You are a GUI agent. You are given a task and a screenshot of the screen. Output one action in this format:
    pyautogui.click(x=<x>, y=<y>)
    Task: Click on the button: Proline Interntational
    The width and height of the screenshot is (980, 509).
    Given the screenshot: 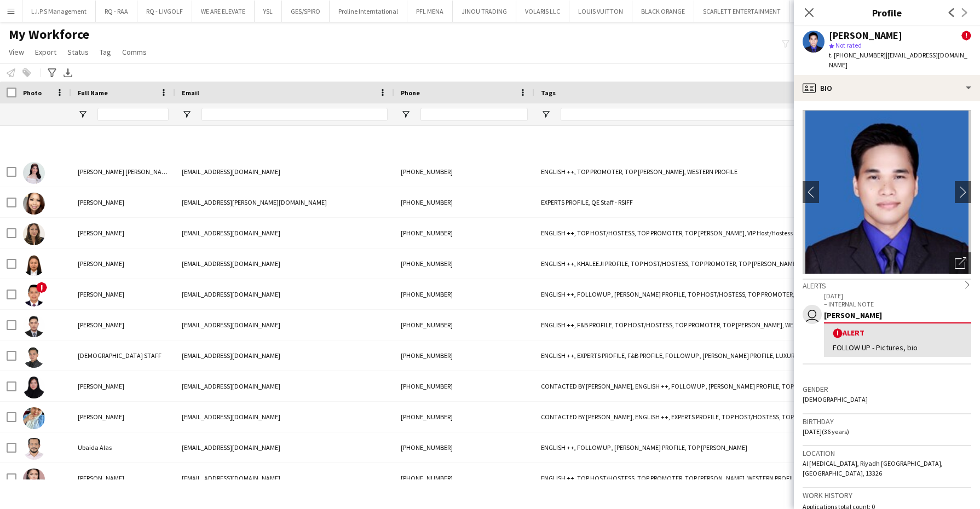 What is the action you would take?
    pyautogui.click(x=369, y=11)
    